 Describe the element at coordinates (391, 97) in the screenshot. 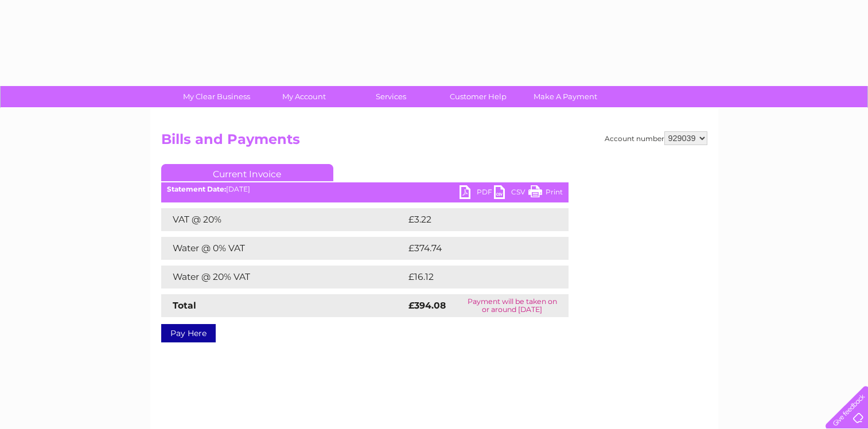

I see `a: Services` at that location.